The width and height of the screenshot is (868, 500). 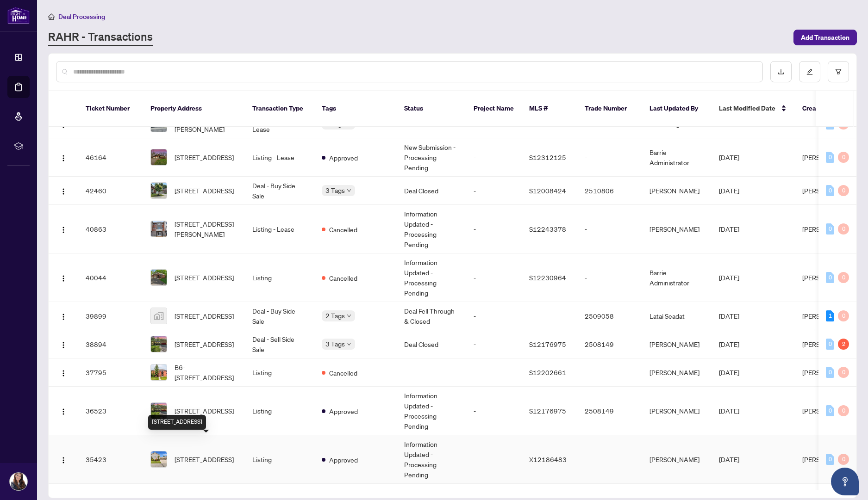 What do you see at coordinates (810, 72) in the screenshot?
I see `span: edit` at bounding box center [810, 72].